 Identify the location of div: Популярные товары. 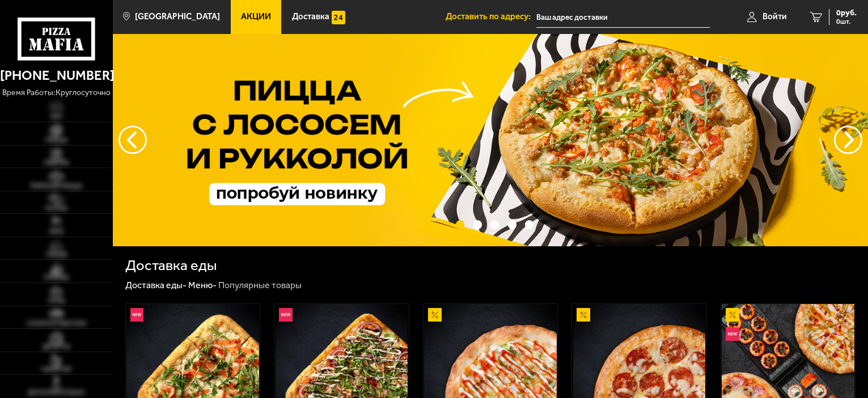
(260, 285).